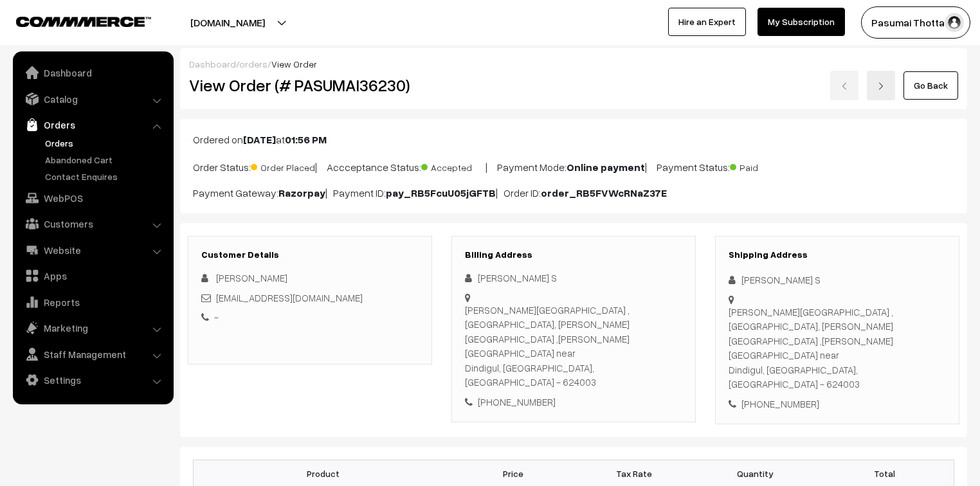 The height and width of the screenshot is (486, 980). Describe the element at coordinates (84, 21) in the screenshot. I see `img: COMMMERCE` at that location.